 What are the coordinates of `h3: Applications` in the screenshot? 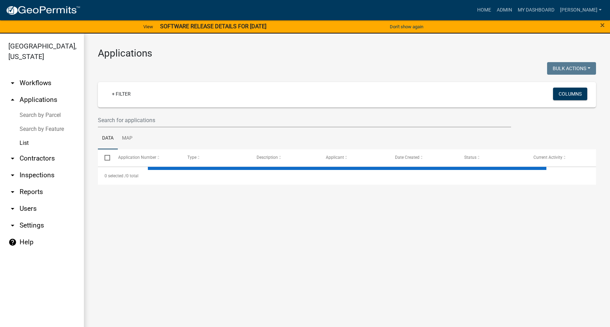 It's located at (347, 53).